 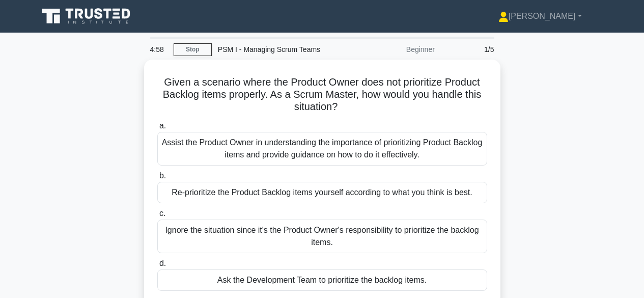 What do you see at coordinates (322, 236) in the screenshot?
I see `div: Ignore the situation since it's the Product Owner's responsibility to prioritize the backlog items.` at bounding box center [322, 236].